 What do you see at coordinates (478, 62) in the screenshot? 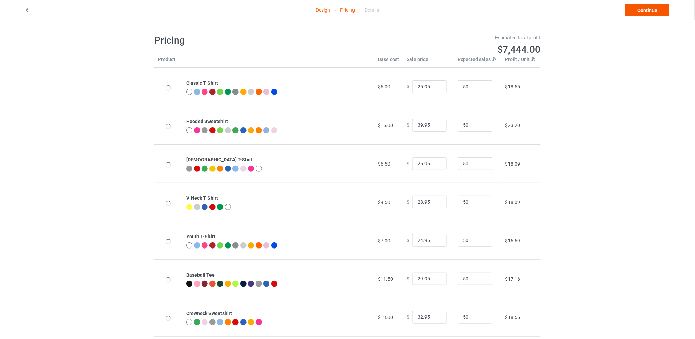
I see `th: Expected sales` at bounding box center [478, 62].